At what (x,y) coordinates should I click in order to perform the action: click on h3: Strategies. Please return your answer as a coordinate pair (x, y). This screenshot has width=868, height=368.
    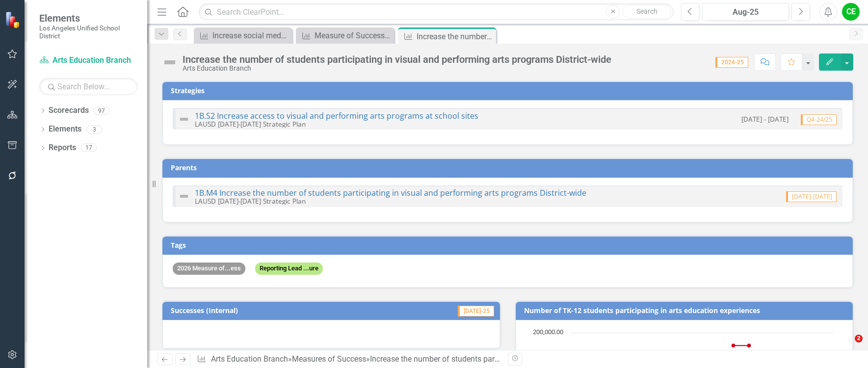
    Looking at the image, I should click on (509, 90).